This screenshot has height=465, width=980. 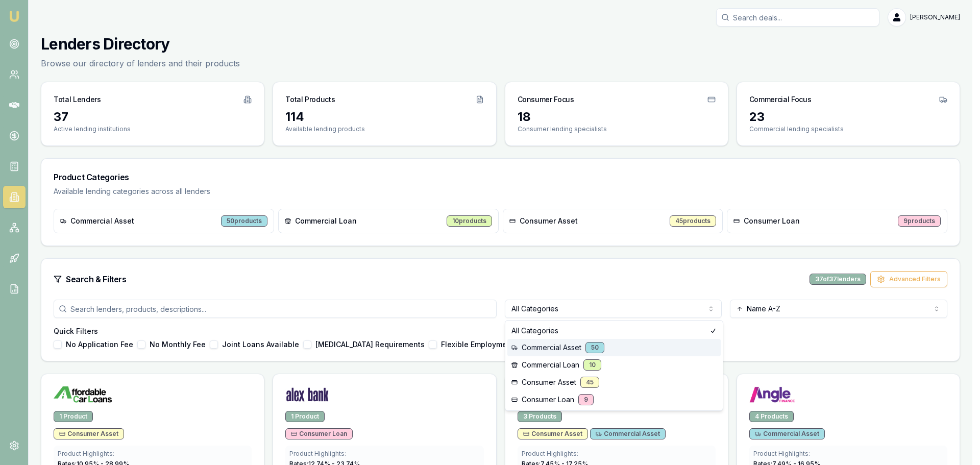 What do you see at coordinates (586, 400) in the screenshot?
I see `div: 9` at bounding box center [586, 400].